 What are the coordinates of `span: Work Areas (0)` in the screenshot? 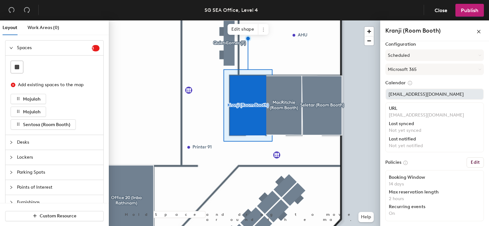 It's located at (43, 27).